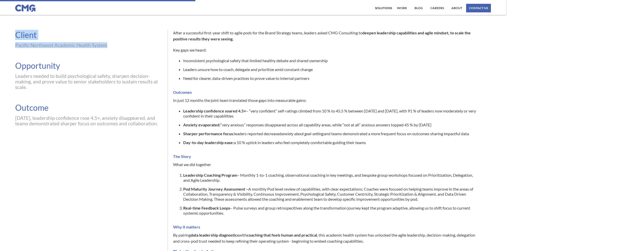 The width and height of the screenshot is (644, 251). What do you see at coordinates (331, 70) in the screenshot?
I see `li: Leaders unsure how to coach, delegate and prioritize amid constant change` at bounding box center [331, 70].